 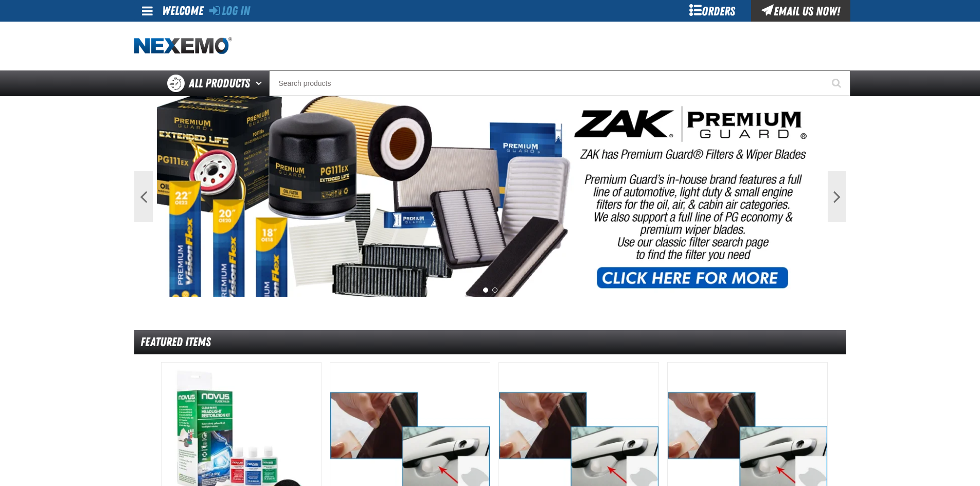 What do you see at coordinates (486, 290) in the screenshot?
I see `button: 1 of 2` at bounding box center [486, 290].